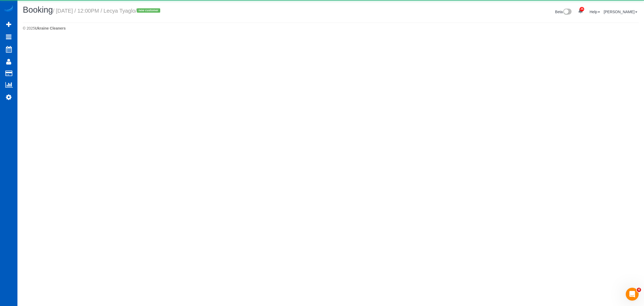 The height and width of the screenshot is (306, 644). What do you see at coordinates (595, 12) in the screenshot?
I see `a: Help` at bounding box center [595, 12].